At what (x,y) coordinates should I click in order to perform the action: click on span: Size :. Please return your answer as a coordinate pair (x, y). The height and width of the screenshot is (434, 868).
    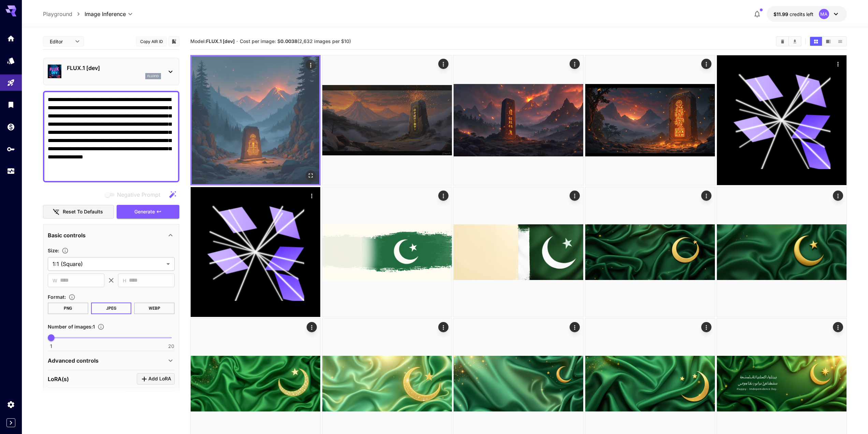
    Looking at the image, I should click on (53, 250).